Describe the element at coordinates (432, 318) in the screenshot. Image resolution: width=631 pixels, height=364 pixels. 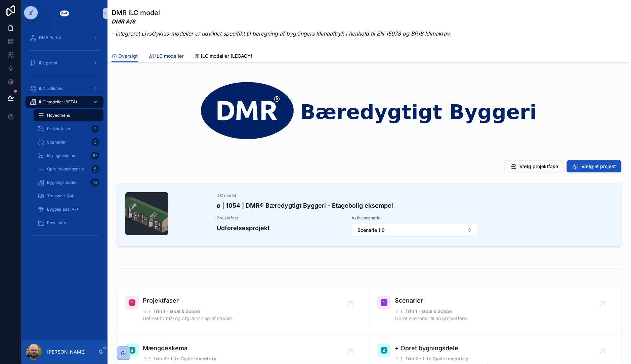
I see `p: Opret scenarier til en projektfase.` at that location.